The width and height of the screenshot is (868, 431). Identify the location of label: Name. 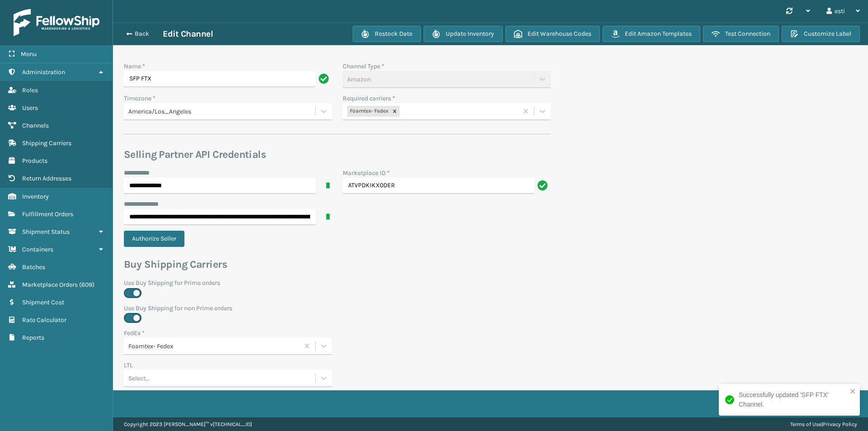
(134, 66).